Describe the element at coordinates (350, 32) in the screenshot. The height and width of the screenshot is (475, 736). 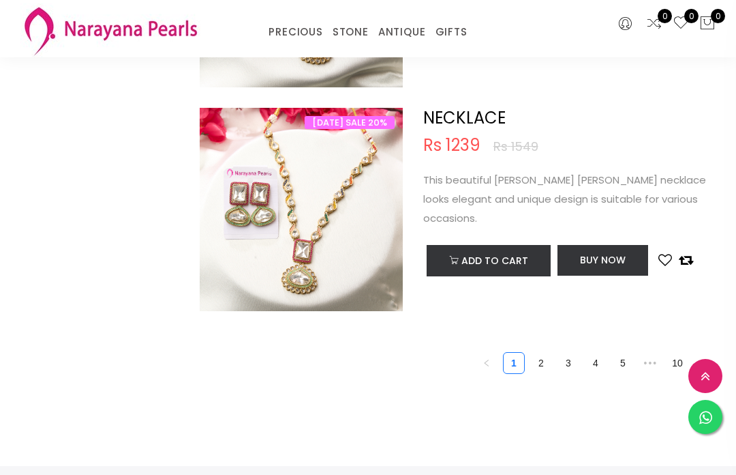
I see `a: STONE` at that location.